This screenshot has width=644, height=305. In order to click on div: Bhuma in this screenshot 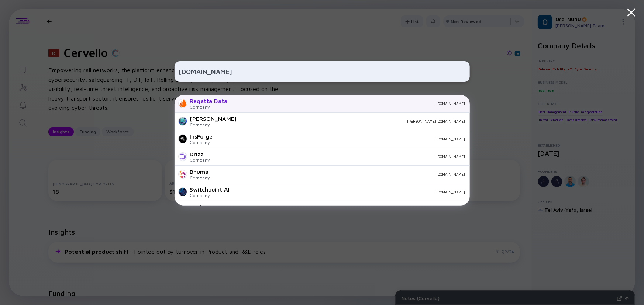, I will do `click(200, 172)`.